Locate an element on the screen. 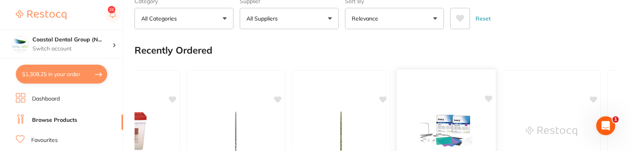  p: Switch account is located at coordinates (72, 49).